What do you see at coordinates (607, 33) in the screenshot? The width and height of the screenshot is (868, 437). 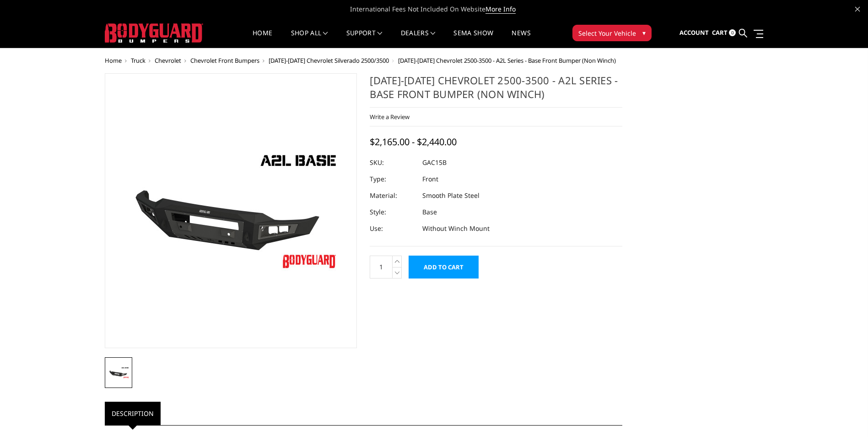 I see `span: Select Your Vehicle` at bounding box center [607, 33].